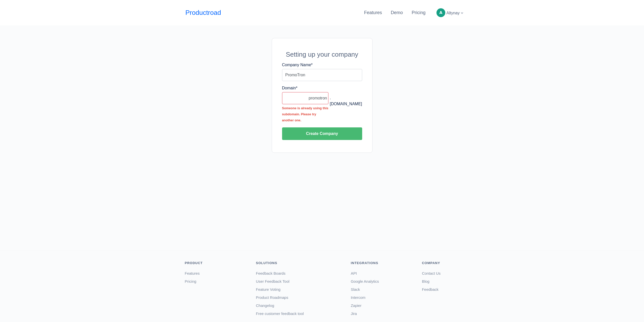 Image resolution: width=644 pixels, height=322 pixels. What do you see at coordinates (426, 281) in the screenshot?
I see `a: Blog` at bounding box center [426, 281].